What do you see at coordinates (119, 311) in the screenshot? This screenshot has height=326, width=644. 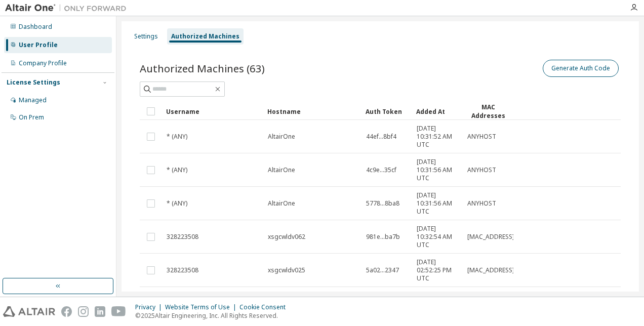 I see `img: youtube.svg` at bounding box center [119, 311].